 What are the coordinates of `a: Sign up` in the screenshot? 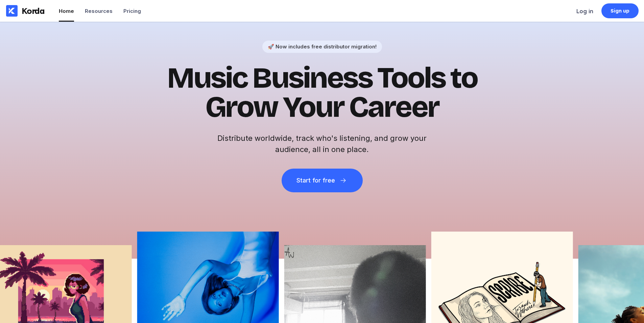 It's located at (620, 11).